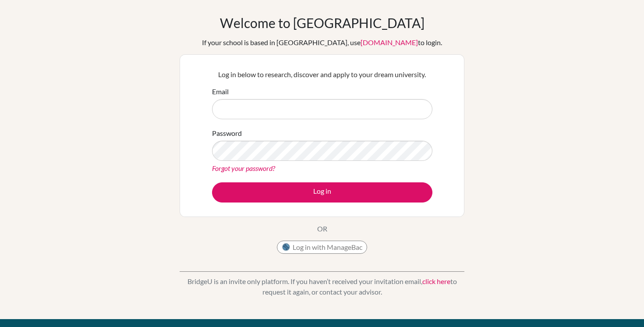 The width and height of the screenshot is (644, 327). What do you see at coordinates (322, 192) in the screenshot?
I see `button: Log in` at bounding box center [322, 192].